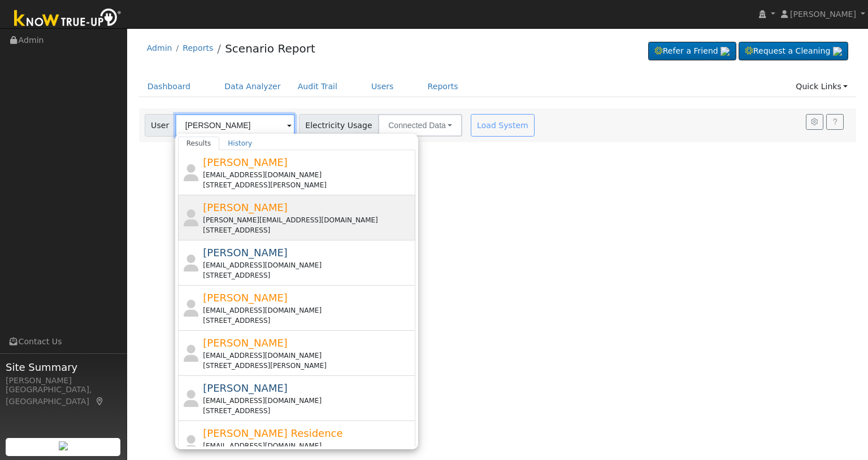 The width and height of the screenshot is (868, 460). Describe the element at coordinates (252, 86) in the screenshot. I see `a: Data Analyzer` at that location.